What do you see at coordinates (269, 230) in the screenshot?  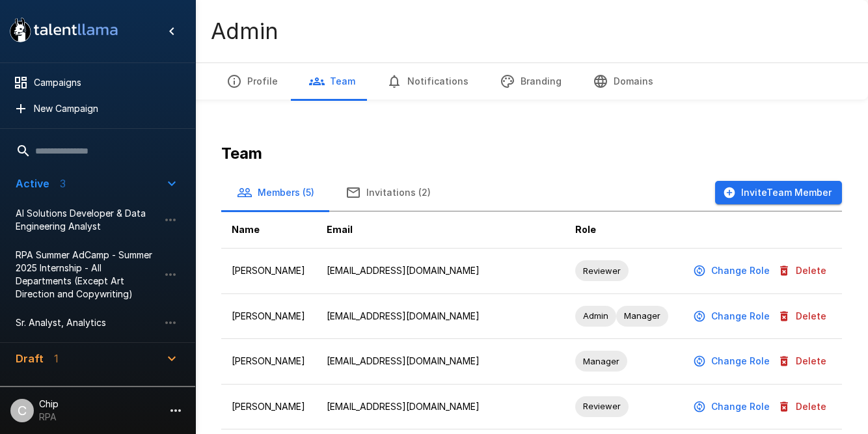 I see `th: Name` at bounding box center [269, 230].